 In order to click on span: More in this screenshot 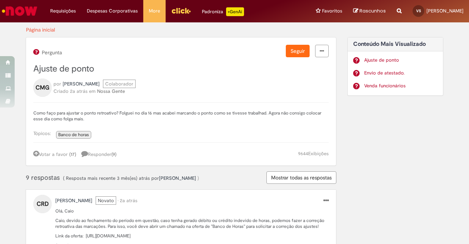, I will do `click(154, 11)`.